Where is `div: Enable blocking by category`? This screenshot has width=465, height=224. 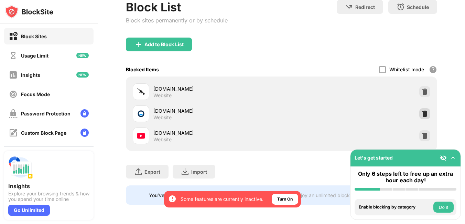
div: Enable blocking by category is located at coordinates (395, 207).